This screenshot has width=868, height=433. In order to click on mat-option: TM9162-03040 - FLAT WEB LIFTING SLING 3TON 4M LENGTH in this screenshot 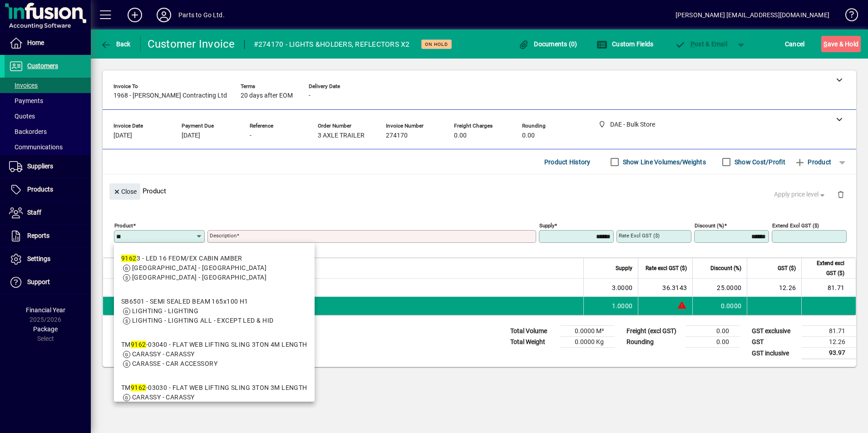, I will do `click(214, 354)`.